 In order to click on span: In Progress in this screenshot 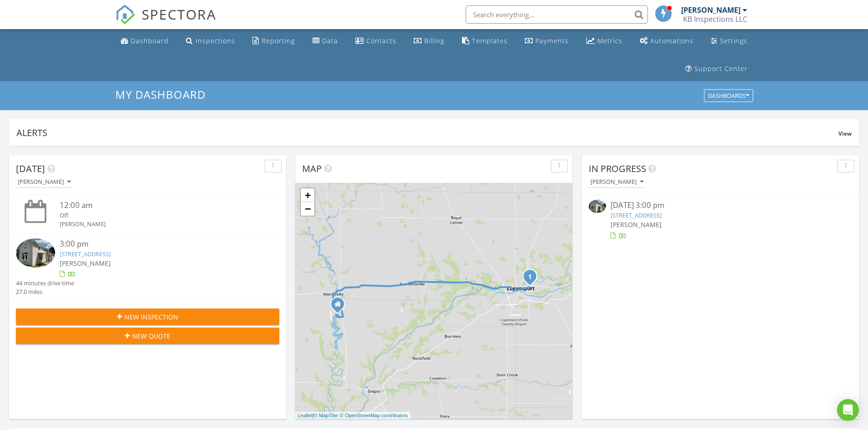, I will do `click(617, 168)`.